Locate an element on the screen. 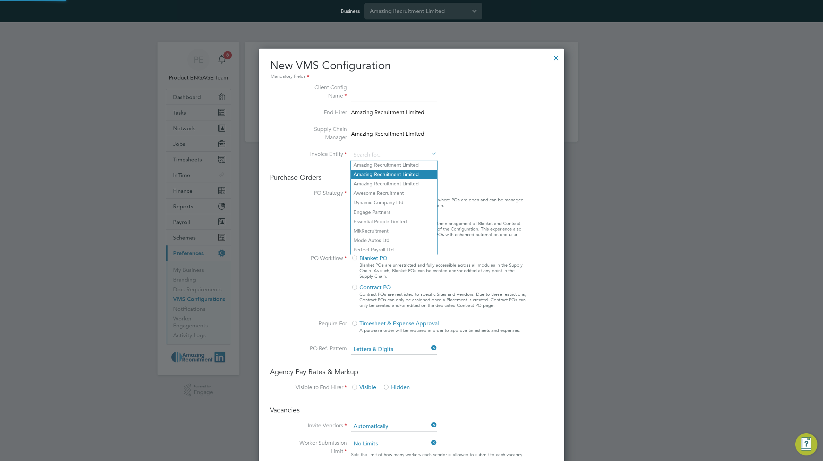  label: Require For is located at coordinates (321, 328).